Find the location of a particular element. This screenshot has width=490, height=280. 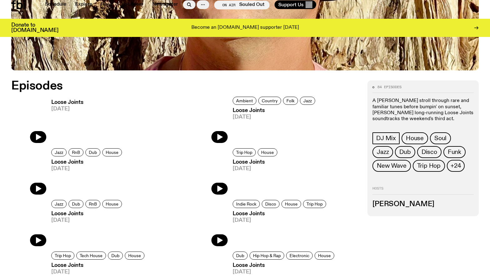

span: Tune in live is located at coordinates (243, 5).